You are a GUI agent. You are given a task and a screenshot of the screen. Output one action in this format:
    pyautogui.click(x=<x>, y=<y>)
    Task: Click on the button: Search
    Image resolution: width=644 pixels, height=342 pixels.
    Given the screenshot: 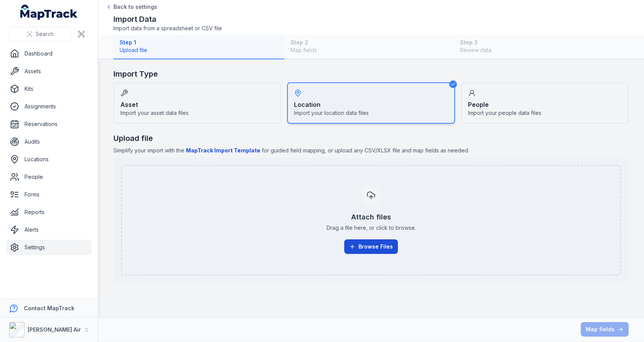 What is the action you would take?
    pyautogui.click(x=40, y=34)
    